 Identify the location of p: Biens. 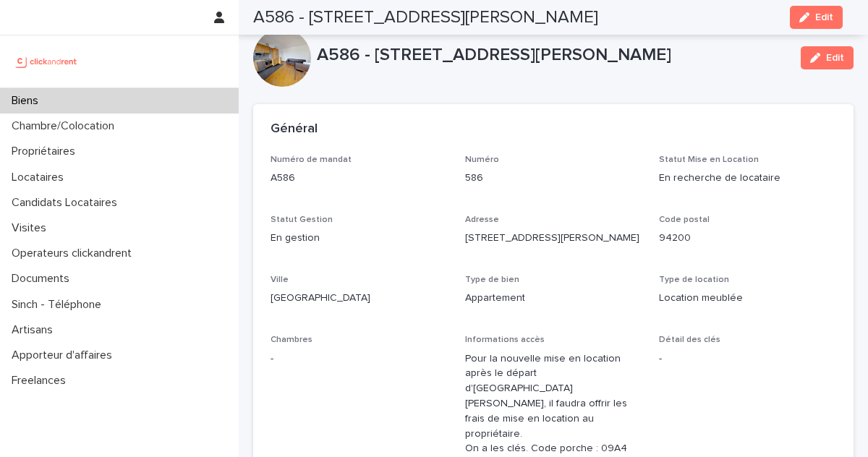
(27, 100).